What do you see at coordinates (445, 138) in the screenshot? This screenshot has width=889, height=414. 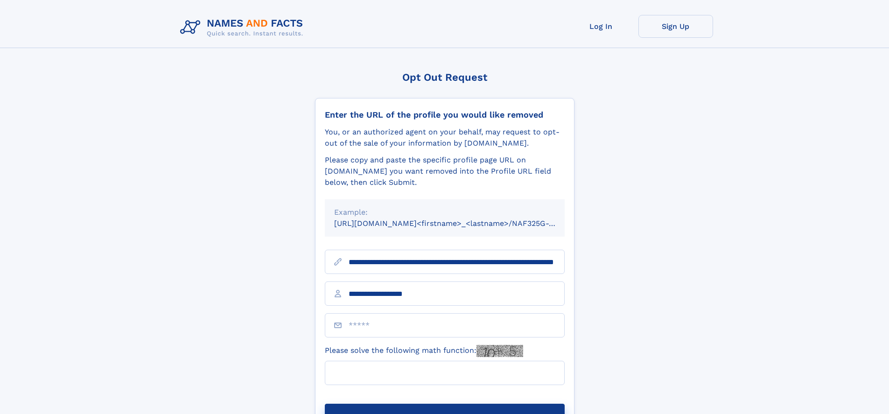 I see `div: You, or an authorized agent on your behalf, may request to opt-out of the sale of your informatio...` at bounding box center [445, 138].